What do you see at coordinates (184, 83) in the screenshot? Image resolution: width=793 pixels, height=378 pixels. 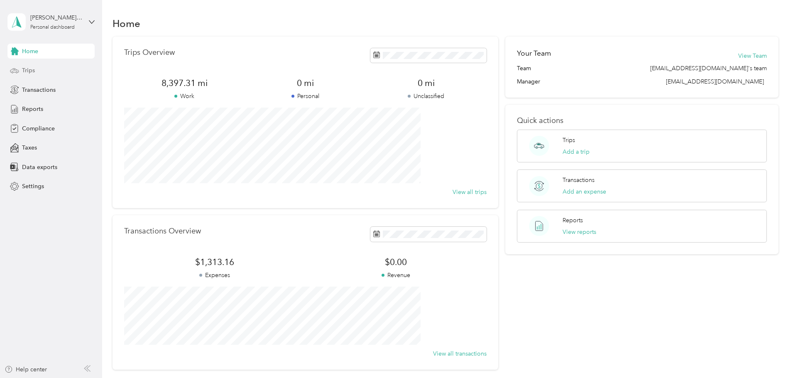 I see `span: 8,397.31 mi` at bounding box center [184, 83].